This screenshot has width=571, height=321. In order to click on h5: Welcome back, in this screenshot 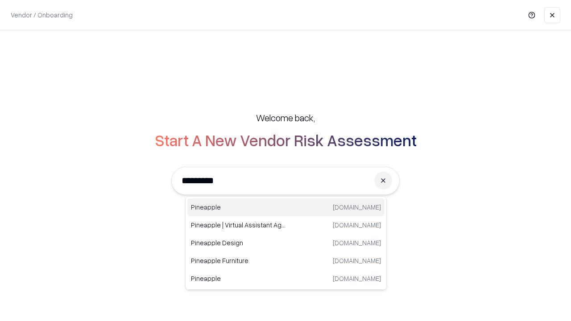, I will do `click(286, 118)`.